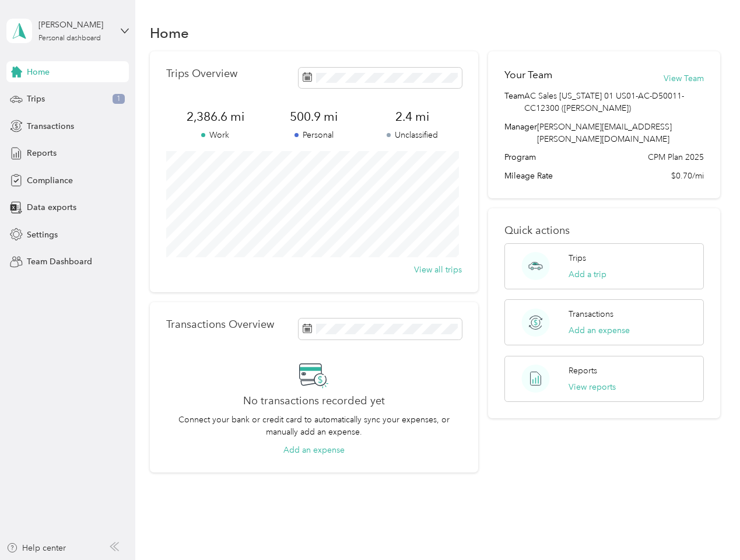  I want to click on span: Trips, so click(36, 99).